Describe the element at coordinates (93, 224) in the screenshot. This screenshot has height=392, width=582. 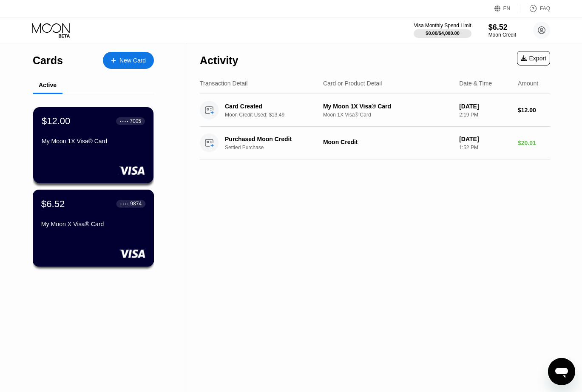
I see `div: My Moon X Visa® Card` at that location.